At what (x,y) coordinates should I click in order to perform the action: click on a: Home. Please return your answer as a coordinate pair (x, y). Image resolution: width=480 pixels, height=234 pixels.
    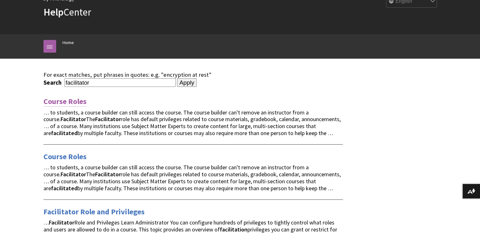
    Looking at the image, I should click on (68, 43).